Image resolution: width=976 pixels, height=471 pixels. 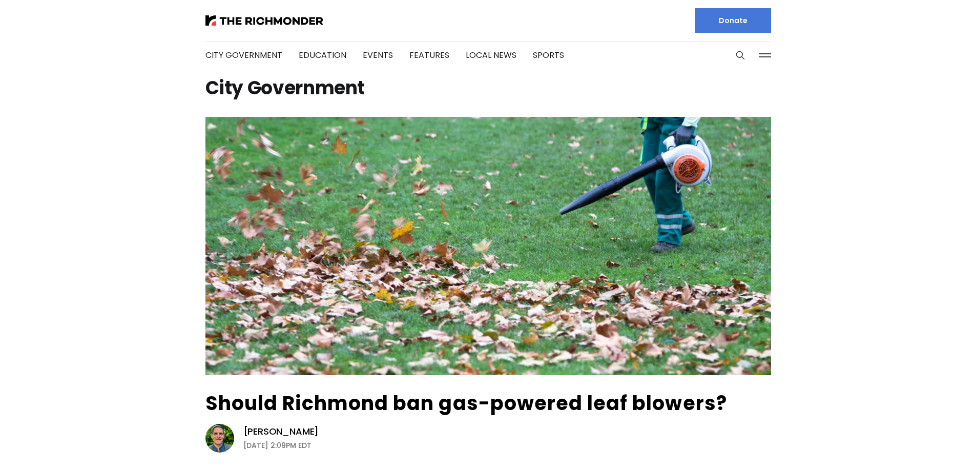 What do you see at coordinates (491, 55) in the screenshot?
I see `a: Local News` at bounding box center [491, 55].